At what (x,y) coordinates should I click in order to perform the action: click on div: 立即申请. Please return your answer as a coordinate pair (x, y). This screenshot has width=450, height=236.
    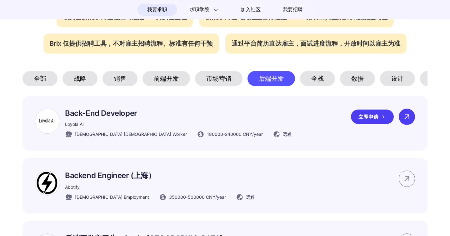
    Looking at the image, I should click on (372, 117).